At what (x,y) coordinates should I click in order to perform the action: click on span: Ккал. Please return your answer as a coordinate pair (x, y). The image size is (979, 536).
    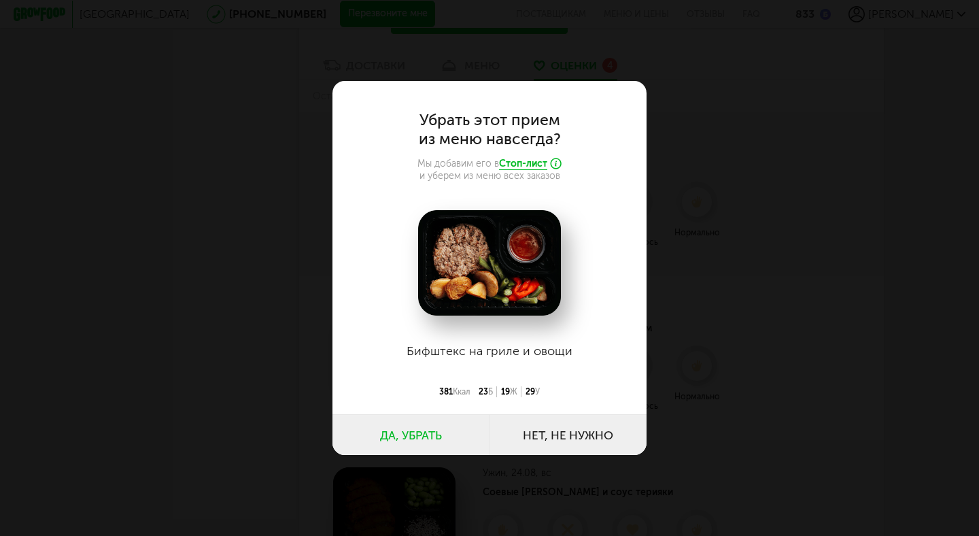
    Looking at the image, I should click on (461, 391).